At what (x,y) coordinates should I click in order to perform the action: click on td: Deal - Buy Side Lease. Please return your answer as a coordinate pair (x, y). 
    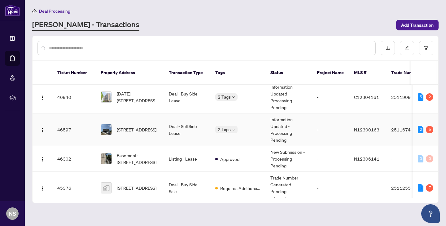
    Looking at the image, I should click on (187, 97).